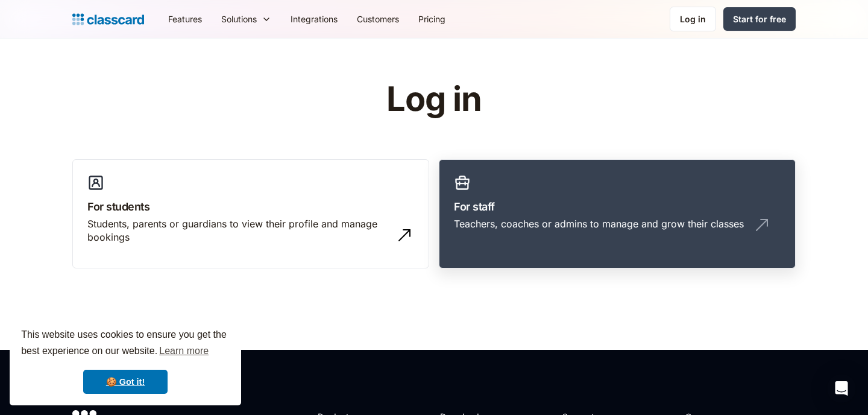 This screenshot has height=415, width=868. Describe the element at coordinates (125, 381) in the screenshot. I see `a: dismiss cookie message` at that location.